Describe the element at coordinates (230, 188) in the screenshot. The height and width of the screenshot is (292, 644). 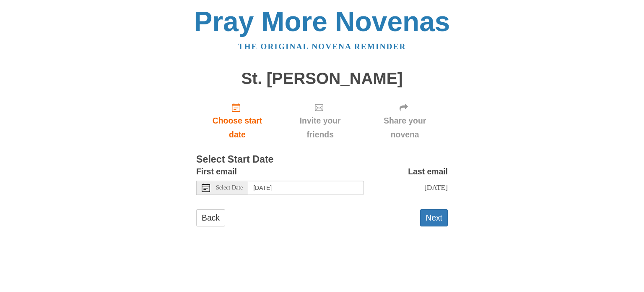
I see `span: Select Date` at that location.